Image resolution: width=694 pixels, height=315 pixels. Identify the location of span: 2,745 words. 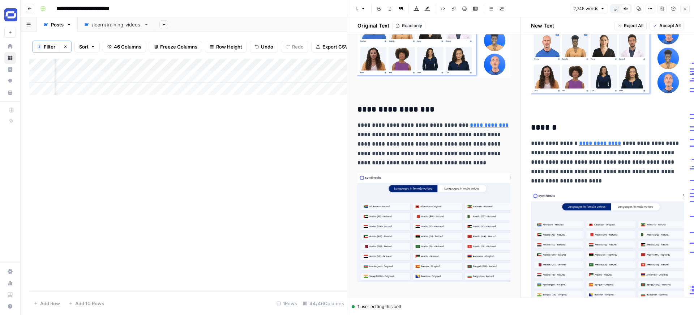
(586, 9).